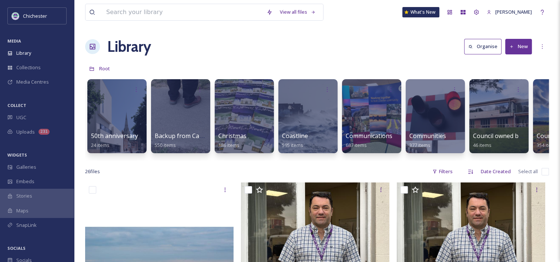 The height and width of the screenshot is (262, 560). What do you see at coordinates (297, 12) in the screenshot?
I see `a: View all files` at bounding box center [297, 12].